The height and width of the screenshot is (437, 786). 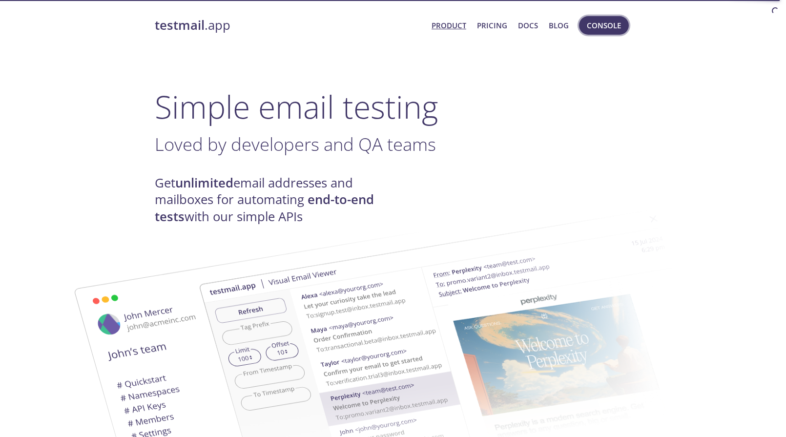 What do you see at coordinates (492, 25) in the screenshot?
I see `a: Pricing` at bounding box center [492, 25].